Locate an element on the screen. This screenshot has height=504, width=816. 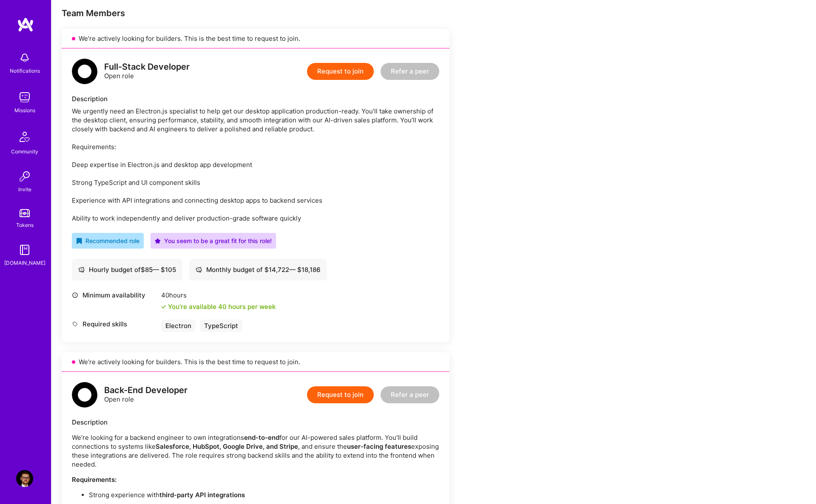
img: guide book is located at coordinates (25, 250).